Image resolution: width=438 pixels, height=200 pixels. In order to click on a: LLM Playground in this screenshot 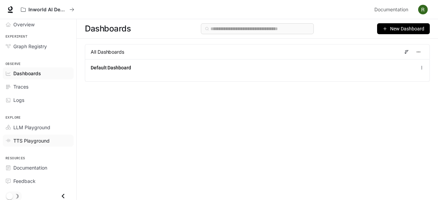, I will do `click(38, 127)`.